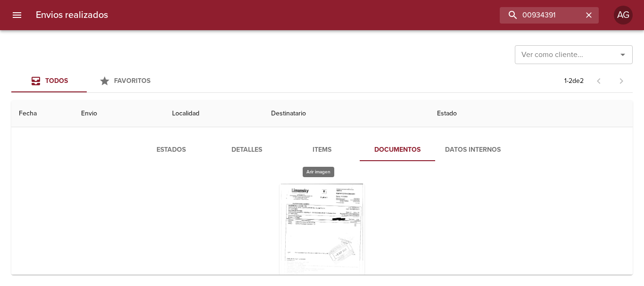 The height and width of the screenshot is (286, 644). Describe the element at coordinates (57, 81) in the screenshot. I see `span: Todos` at that location.